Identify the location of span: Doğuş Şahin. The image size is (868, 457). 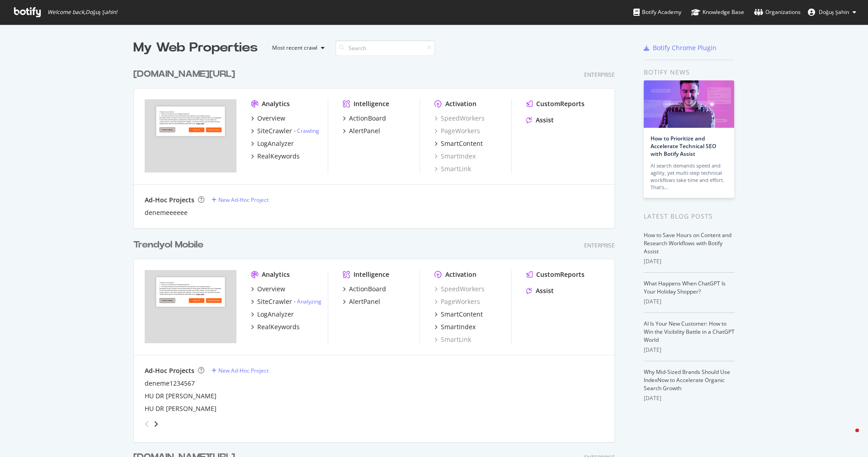
(834, 12).